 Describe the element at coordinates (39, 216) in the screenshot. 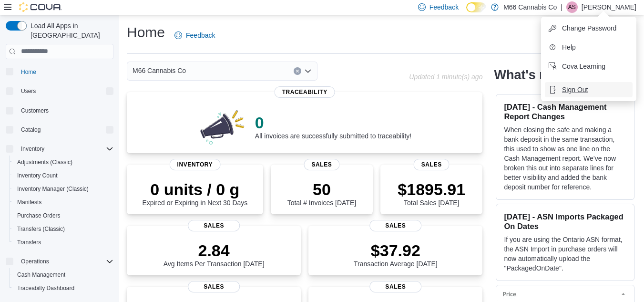

I see `a: Purchase Orders` at that location.